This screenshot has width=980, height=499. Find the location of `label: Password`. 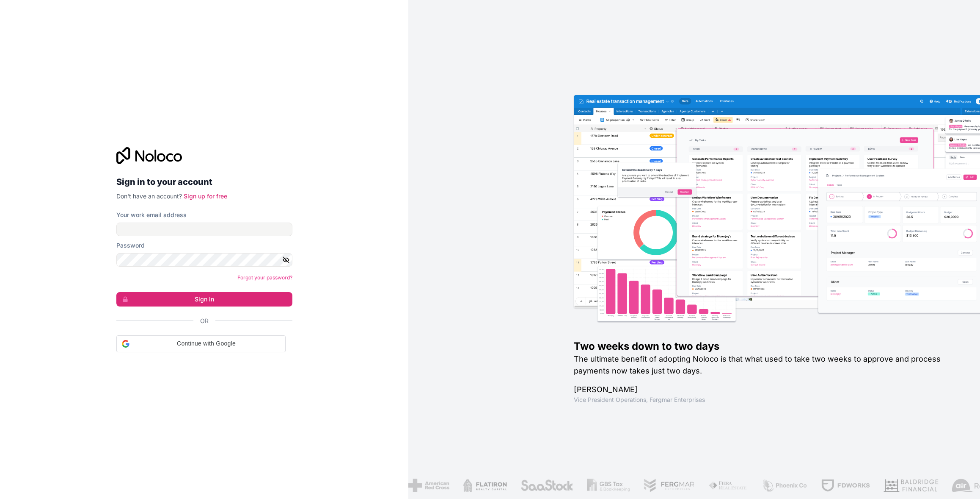

label: Password is located at coordinates (130, 245).